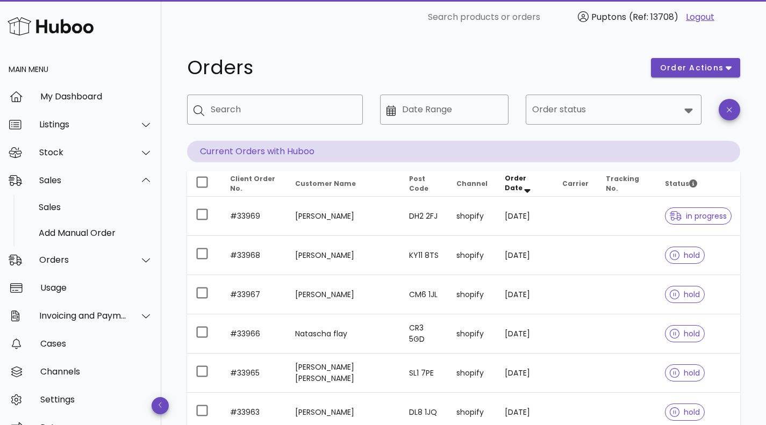  What do you see at coordinates (51, 26) in the screenshot?
I see `img: Huboo Logo` at bounding box center [51, 26].